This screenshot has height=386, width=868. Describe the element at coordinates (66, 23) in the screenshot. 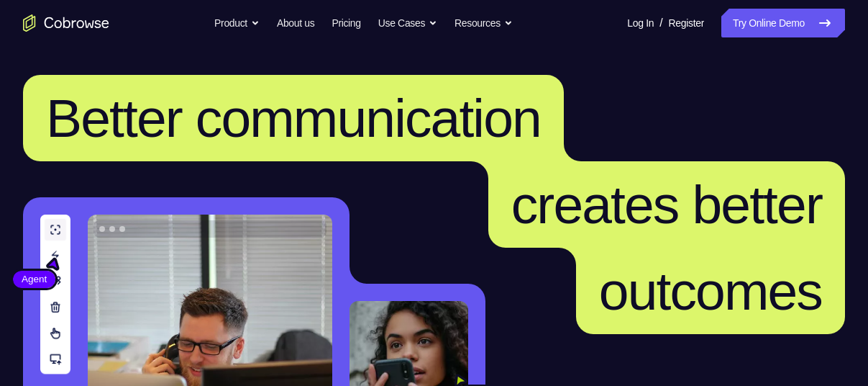

I see `a: Go to the home page` at that location.